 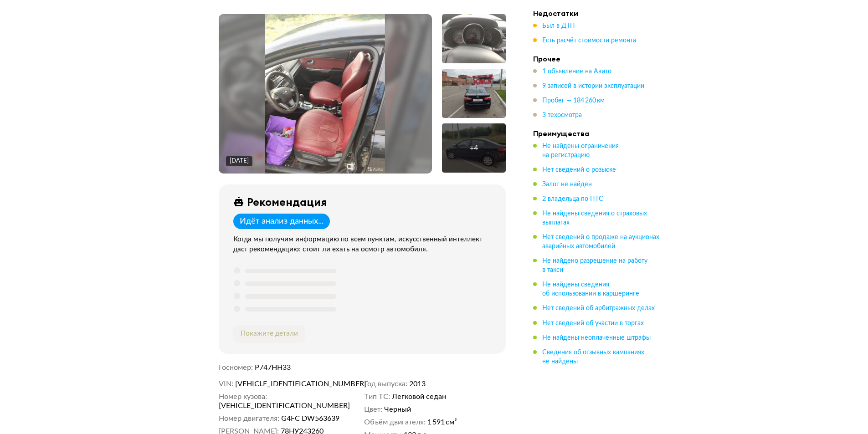 What do you see at coordinates (597, 338) in the screenshot?
I see `span: Не найдены неоплаченные штрафы` at bounding box center [597, 338].